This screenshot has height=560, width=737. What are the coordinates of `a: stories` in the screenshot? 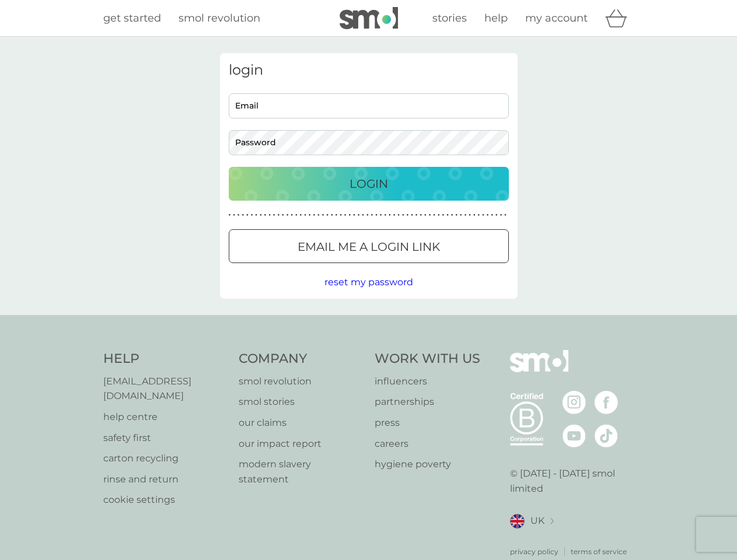 It's located at (449, 18).